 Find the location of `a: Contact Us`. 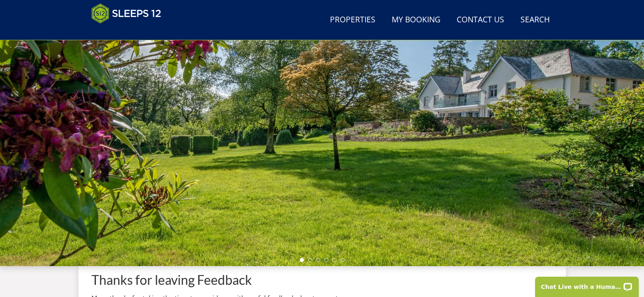

a: Contact Us is located at coordinates (480, 20).